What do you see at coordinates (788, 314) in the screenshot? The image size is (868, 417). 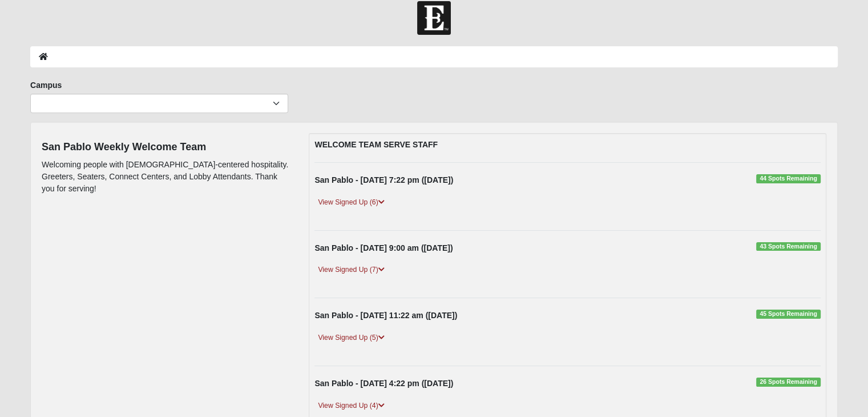 I see `span: 45 Spots Remaining` at bounding box center [788, 314].